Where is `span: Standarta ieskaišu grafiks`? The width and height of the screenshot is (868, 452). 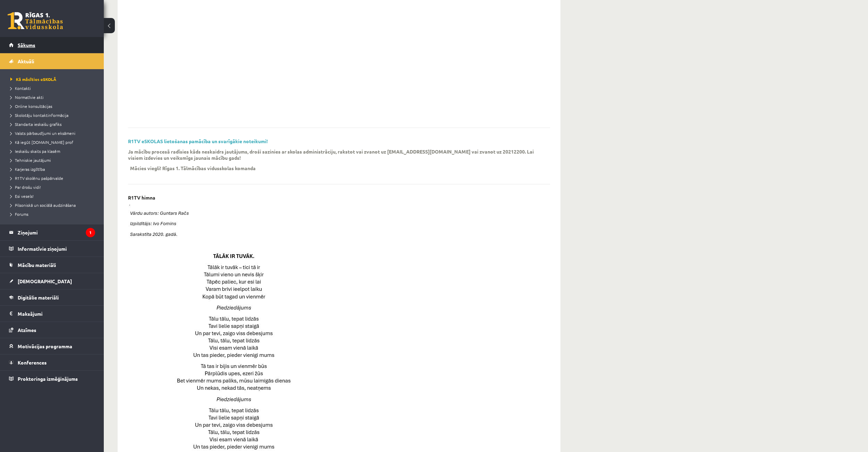 span: Standarta ieskaišu grafiks is located at coordinates (36, 124).